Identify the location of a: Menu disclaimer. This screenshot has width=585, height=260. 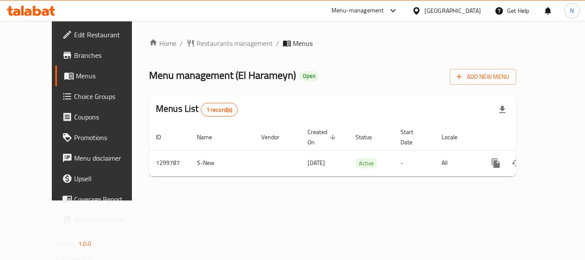
(102, 158).